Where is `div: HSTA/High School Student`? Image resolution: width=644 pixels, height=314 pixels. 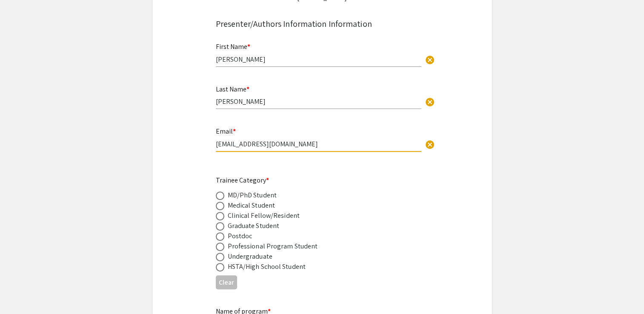
div: HSTA/High School Student is located at coordinates (266, 267).